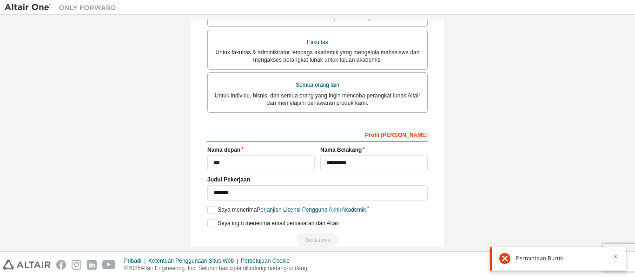 The width and height of the screenshot is (635, 278). I want to click on font: Ketentuan Penggunaan Situs Web, so click(191, 261).